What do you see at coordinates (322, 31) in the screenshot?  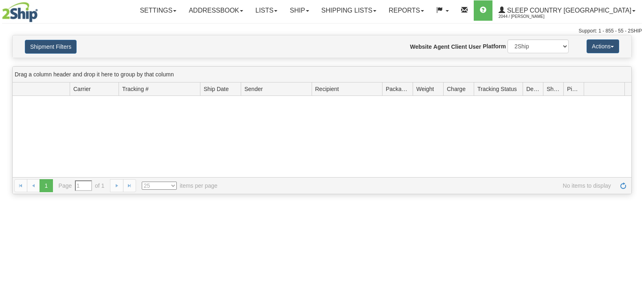 I see `div: Support: 1 - 855 - 55 - 2SHIP` at bounding box center [322, 31].